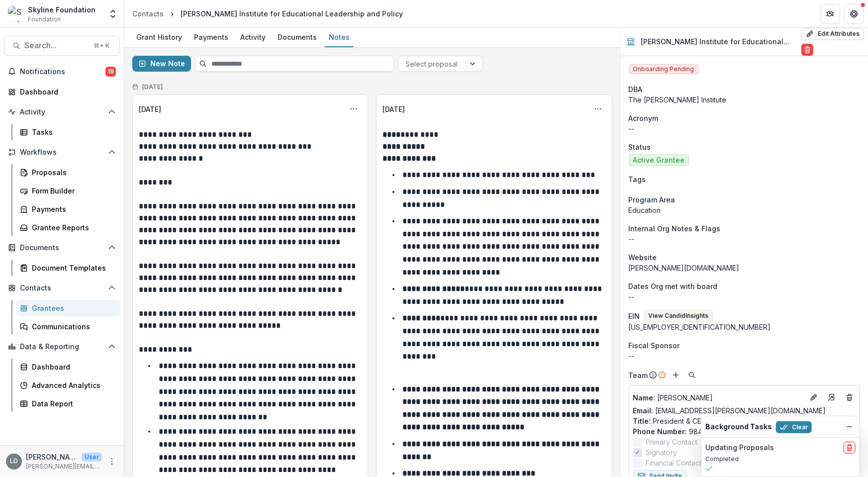 The height and width of the screenshot is (477, 868). I want to click on span: Contacts, so click(61, 288).